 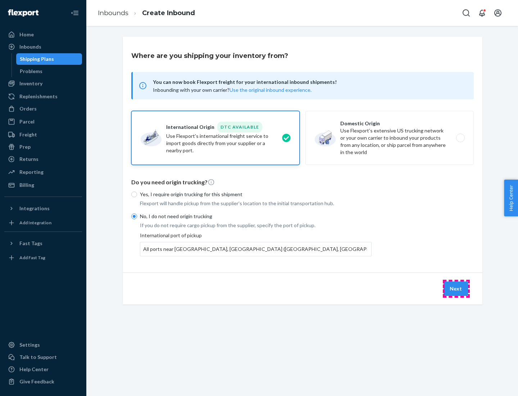 What do you see at coordinates (35, 208) in the screenshot?
I see `div: Integrations` at bounding box center [35, 208].